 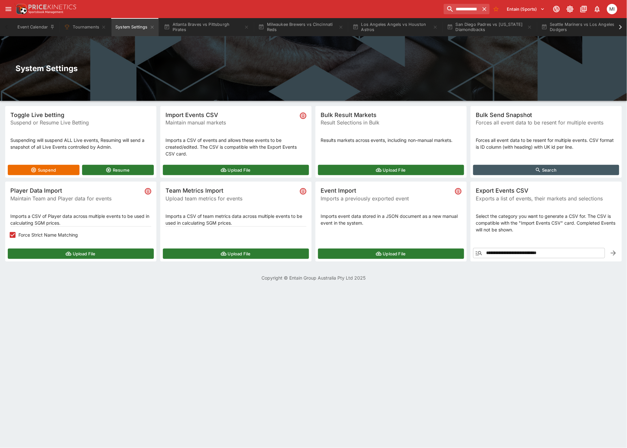 What do you see at coordinates (135, 27) in the screenshot?
I see `button: System Settings` at bounding box center [135, 27].